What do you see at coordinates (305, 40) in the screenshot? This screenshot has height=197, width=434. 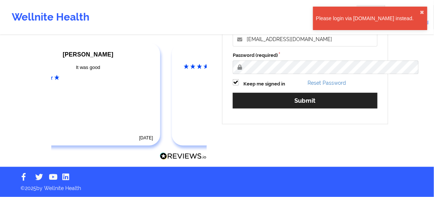 I see `input: Email address` at bounding box center [305, 40].